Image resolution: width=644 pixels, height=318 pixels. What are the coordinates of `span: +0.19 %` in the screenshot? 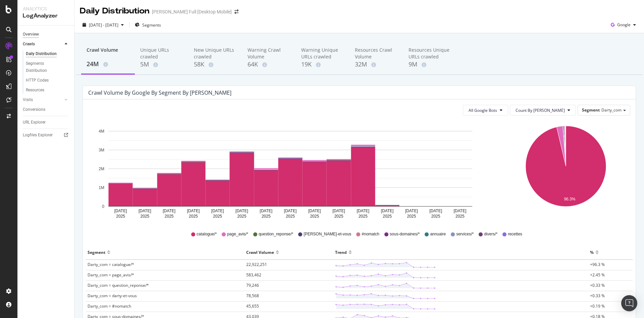 It's located at (598, 306).